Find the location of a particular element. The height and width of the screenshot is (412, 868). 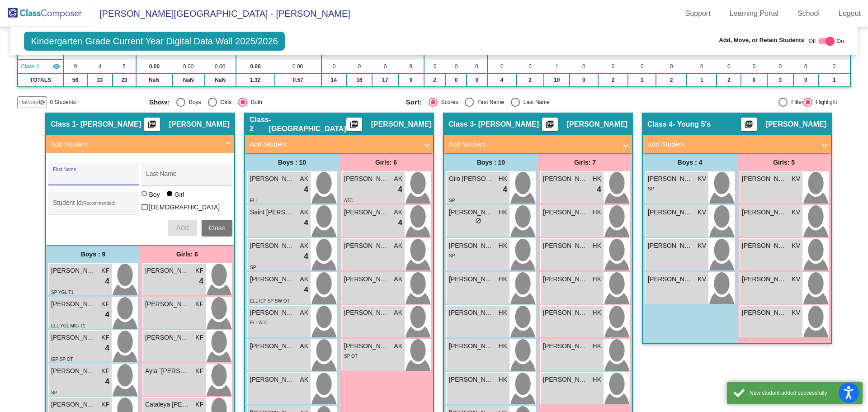

input: Student Id is located at coordinates (93, 206).